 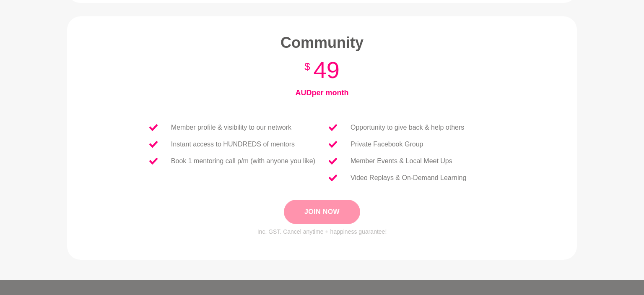 What do you see at coordinates (322, 93) in the screenshot?
I see `h4: AUD per month` at bounding box center [322, 93].